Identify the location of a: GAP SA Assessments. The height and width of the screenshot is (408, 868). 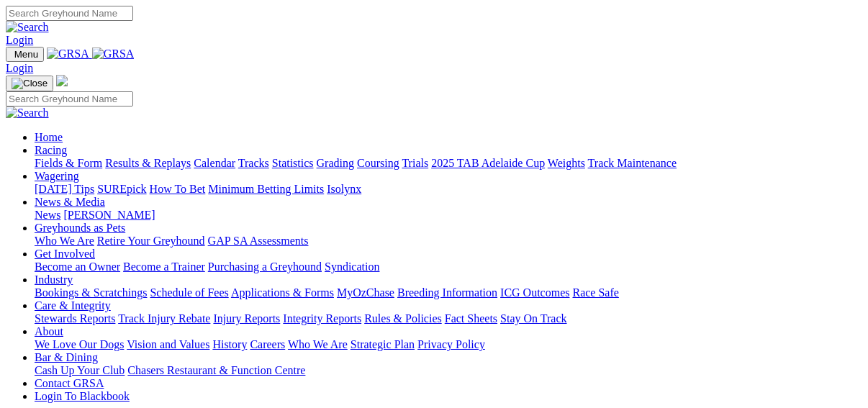
(259, 240).